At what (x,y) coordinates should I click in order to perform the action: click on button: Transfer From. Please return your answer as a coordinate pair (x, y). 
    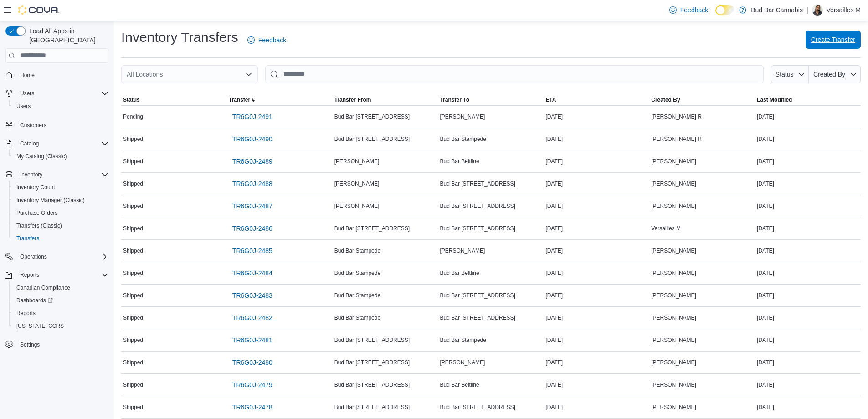
    Looking at the image, I should click on (386, 100).